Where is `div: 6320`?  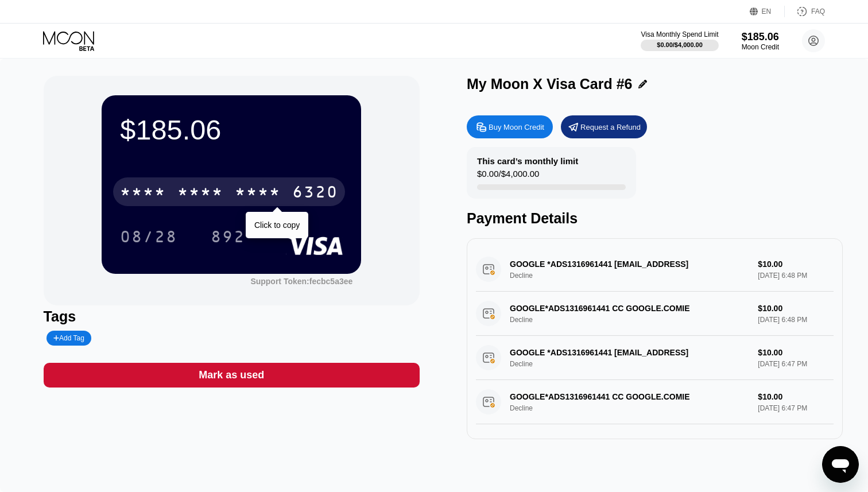
div: 6320 is located at coordinates (315, 194).